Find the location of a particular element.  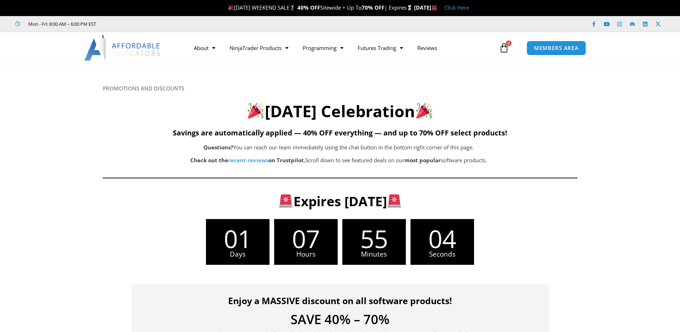

a: Futures Trading is located at coordinates (380, 48).